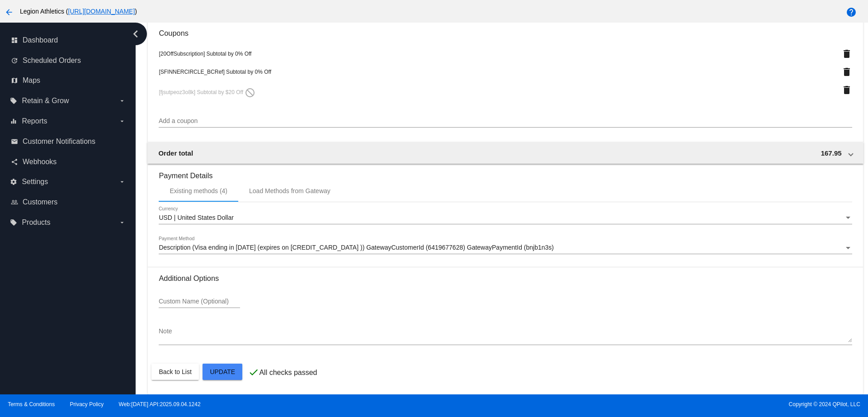 The image size is (868, 417). I want to click on span: Customers, so click(40, 202).